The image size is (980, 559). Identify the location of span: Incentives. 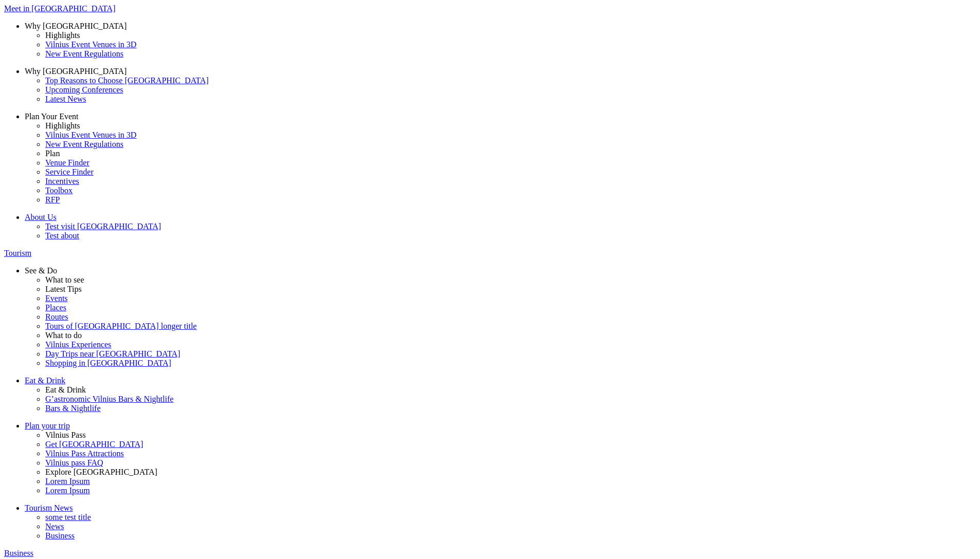
(62, 181).